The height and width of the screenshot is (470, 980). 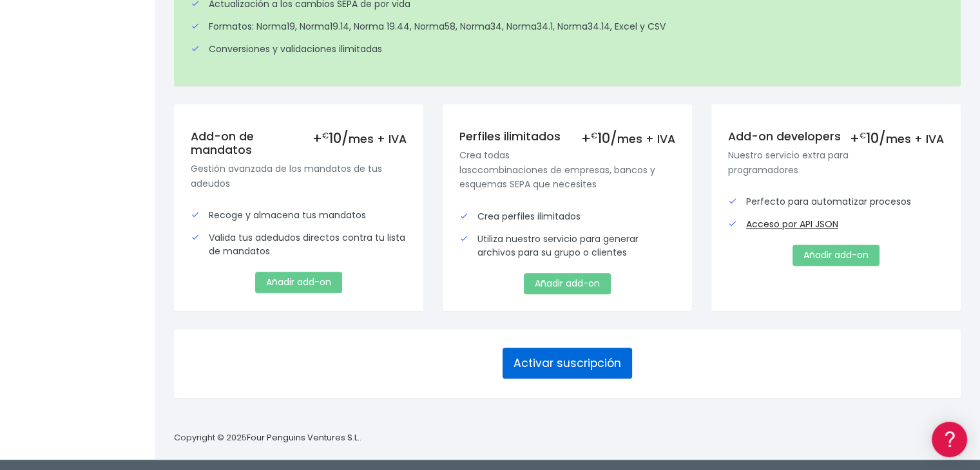 What do you see at coordinates (835, 136) in the screenshot?
I see `h5: Add-on developers` at bounding box center [835, 136].